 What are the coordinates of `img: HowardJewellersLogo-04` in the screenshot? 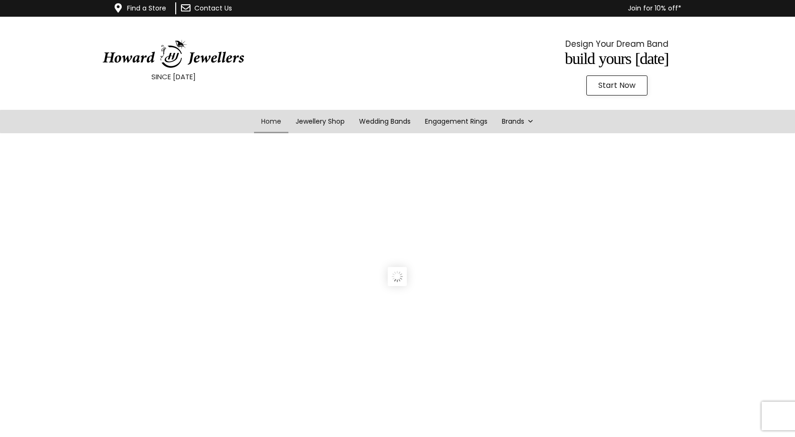 It's located at (173, 54).